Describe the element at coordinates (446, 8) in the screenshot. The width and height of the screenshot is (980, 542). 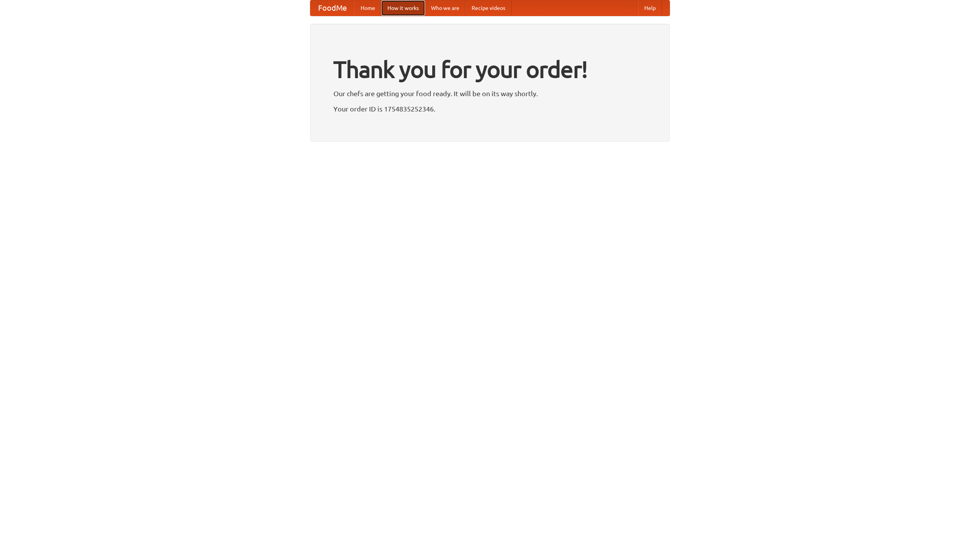
I see `a: Who we are` at that location.